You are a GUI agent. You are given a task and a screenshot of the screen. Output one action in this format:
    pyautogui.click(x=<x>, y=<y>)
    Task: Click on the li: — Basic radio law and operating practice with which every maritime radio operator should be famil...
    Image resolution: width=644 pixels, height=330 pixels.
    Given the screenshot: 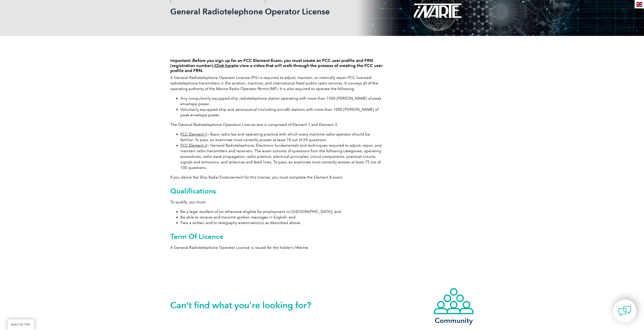 What is the action you would take?
    pyautogui.click(x=281, y=137)
    